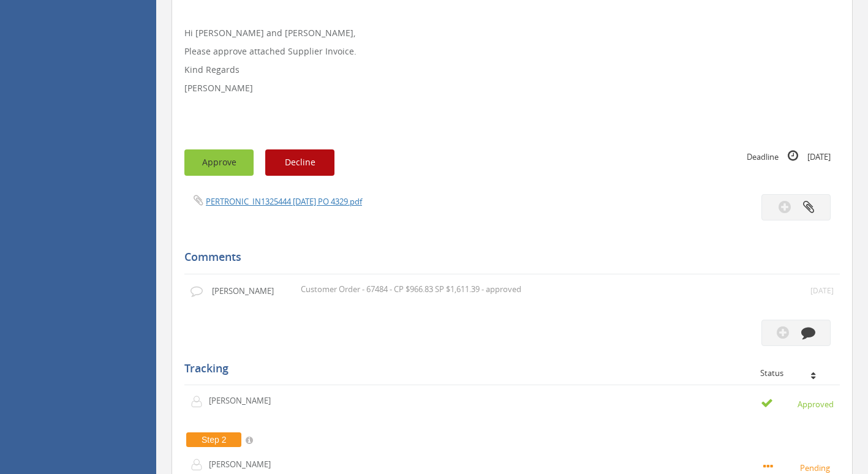  What do you see at coordinates (512, 52) in the screenshot?
I see `p: Please approve attached Supplier Invoice.` at bounding box center [512, 52].